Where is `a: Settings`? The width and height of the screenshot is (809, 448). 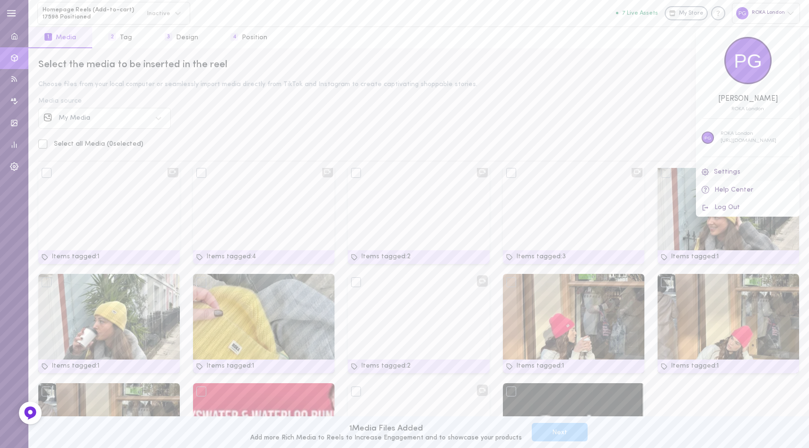
a: Settings is located at coordinates (747, 172).